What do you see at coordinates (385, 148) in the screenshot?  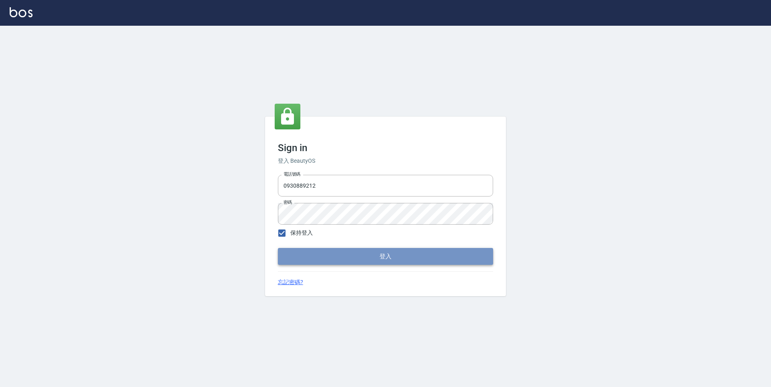 I see `h3: Sign in` at bounding box center [385, 148].